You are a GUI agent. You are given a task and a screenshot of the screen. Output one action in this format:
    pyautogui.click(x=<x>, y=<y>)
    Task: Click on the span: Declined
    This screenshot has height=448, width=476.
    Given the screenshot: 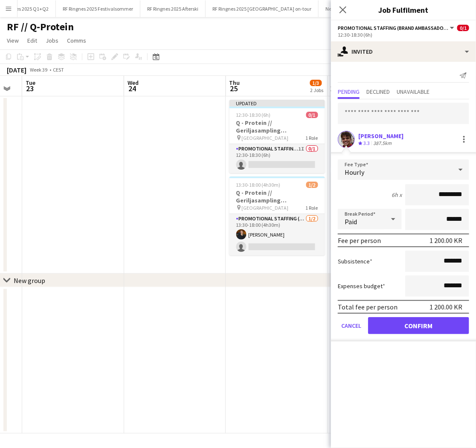 What is the action you would take?
    pyautogui.click(x=378, y=91)
    